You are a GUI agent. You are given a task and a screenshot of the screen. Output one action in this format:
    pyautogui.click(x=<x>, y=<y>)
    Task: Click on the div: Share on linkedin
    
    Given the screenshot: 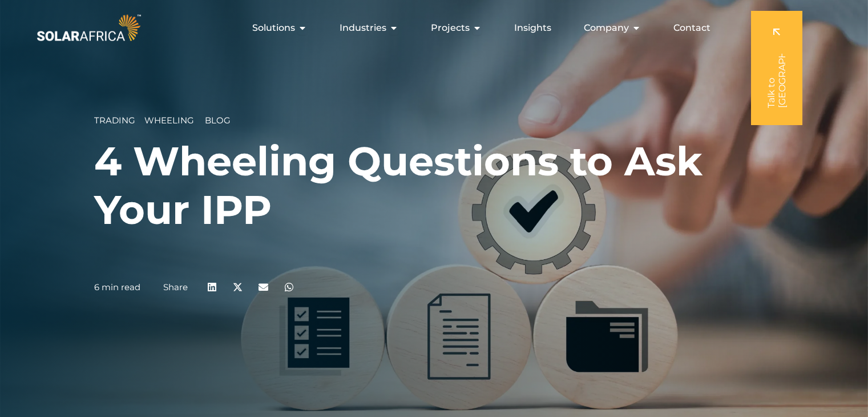 What is the action you would take?
    pyautogui.click(x=212, y=287)
    